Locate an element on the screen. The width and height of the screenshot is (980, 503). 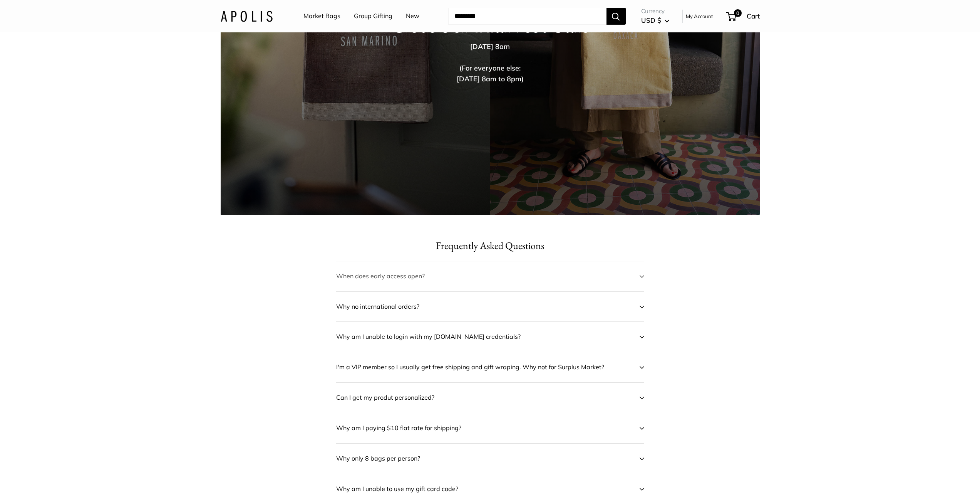
img: Apolis is located at coordinates (247, 16).